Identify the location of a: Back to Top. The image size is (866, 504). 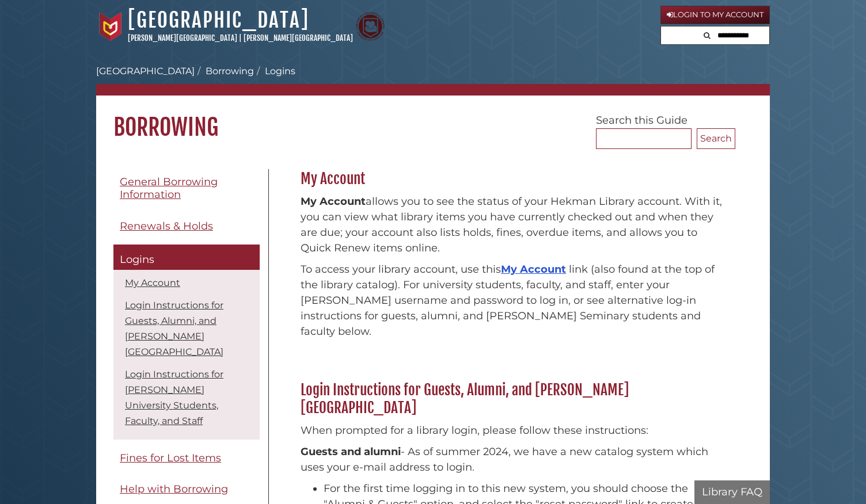
(849, 238).